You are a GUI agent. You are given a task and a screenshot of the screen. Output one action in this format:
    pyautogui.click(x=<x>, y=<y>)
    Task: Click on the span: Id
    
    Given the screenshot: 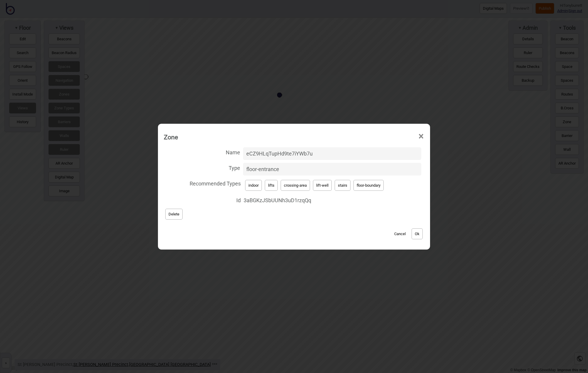 What is the action you would take?
    pyautogui.click(x=202, y=199)
    